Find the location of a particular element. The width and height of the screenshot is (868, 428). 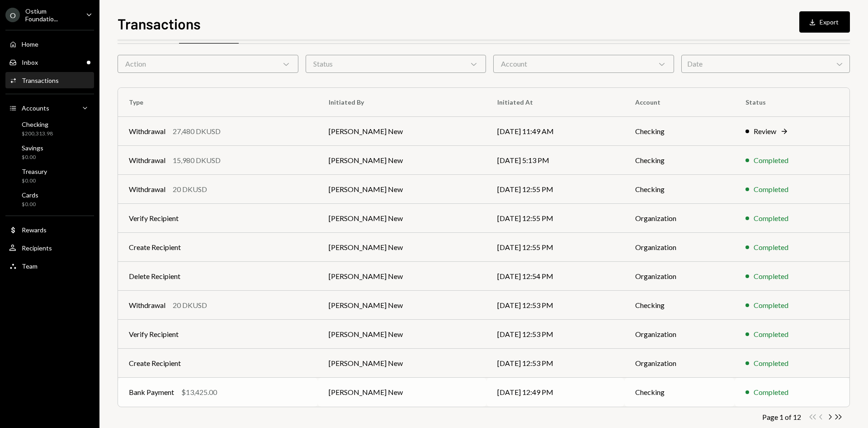

a: Cards$0.00 is located at coordinates (50, 199).